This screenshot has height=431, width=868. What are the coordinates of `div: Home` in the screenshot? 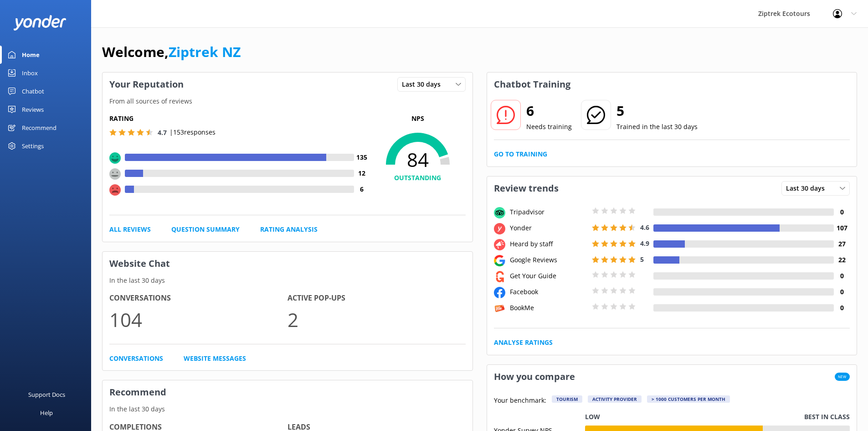 It's located at (31, 55).